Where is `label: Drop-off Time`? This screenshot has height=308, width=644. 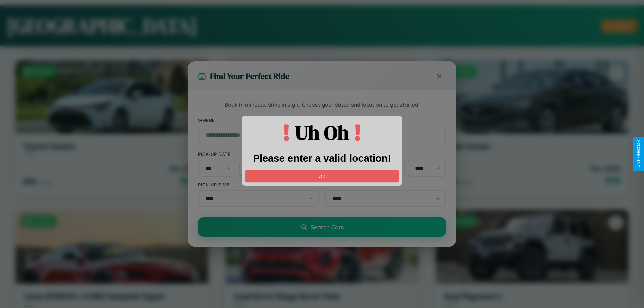
label: Drop-off Time is located at coordinates (386, 185).